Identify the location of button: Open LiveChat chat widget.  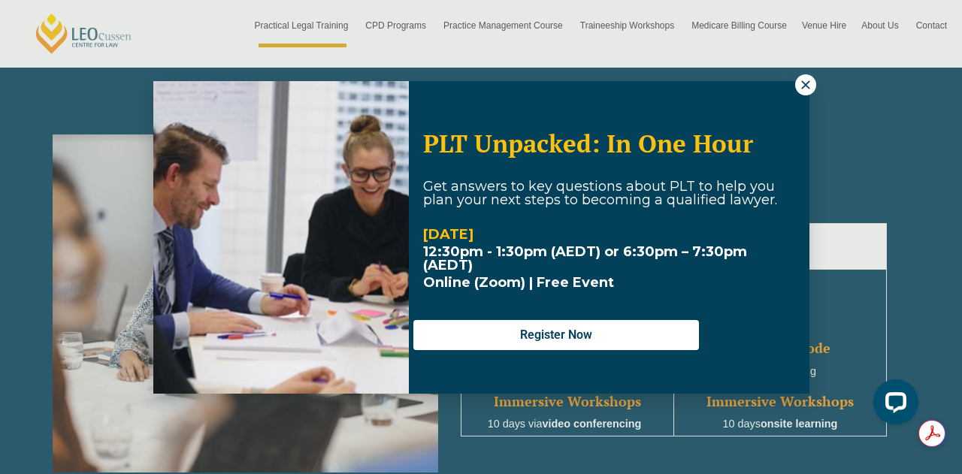
(35, 29).